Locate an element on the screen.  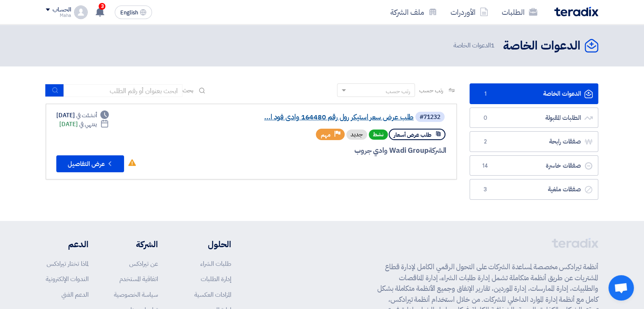
a: ملف الشركة is located at coordinates (414, 12).